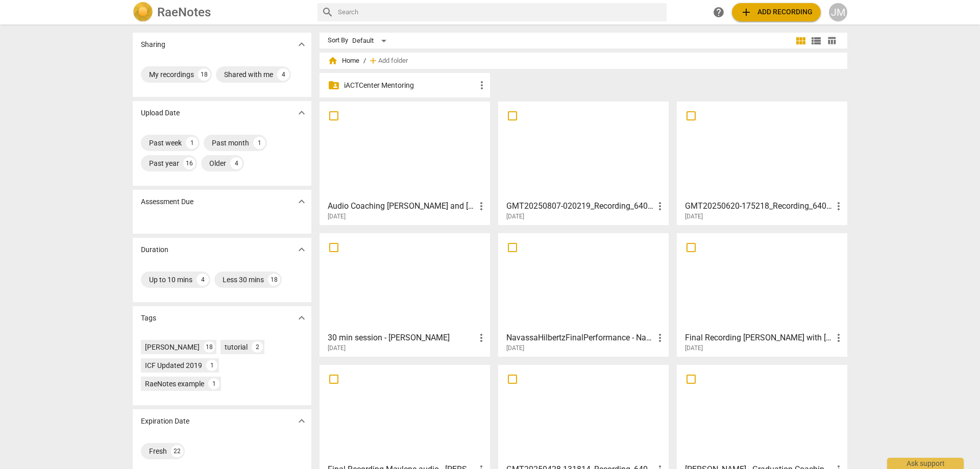 Image resolution: width=980 pixels, height=469 pixels. I want to click on span: Add folder, so click(393, 60).